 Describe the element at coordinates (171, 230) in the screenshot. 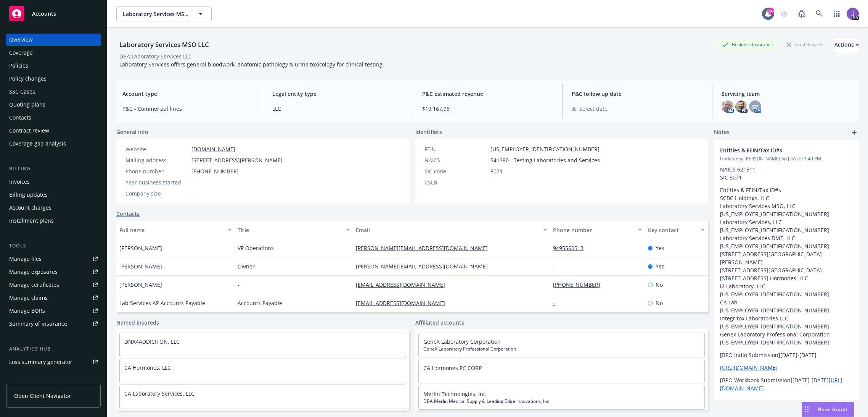

I see `div: Full name` at that location.